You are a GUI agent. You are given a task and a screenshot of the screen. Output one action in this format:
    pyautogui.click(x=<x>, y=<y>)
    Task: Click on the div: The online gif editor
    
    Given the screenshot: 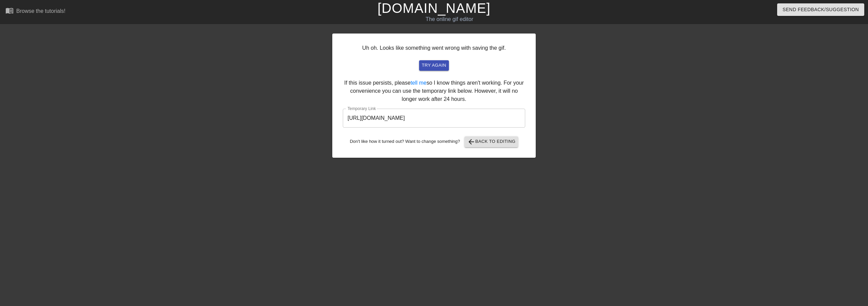 What is the action you would take?
    pyautogui.click(x=449, y=19)
    